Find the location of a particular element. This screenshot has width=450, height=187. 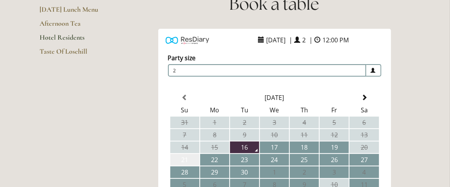

td: 22 is located at coordinates (215, 160).